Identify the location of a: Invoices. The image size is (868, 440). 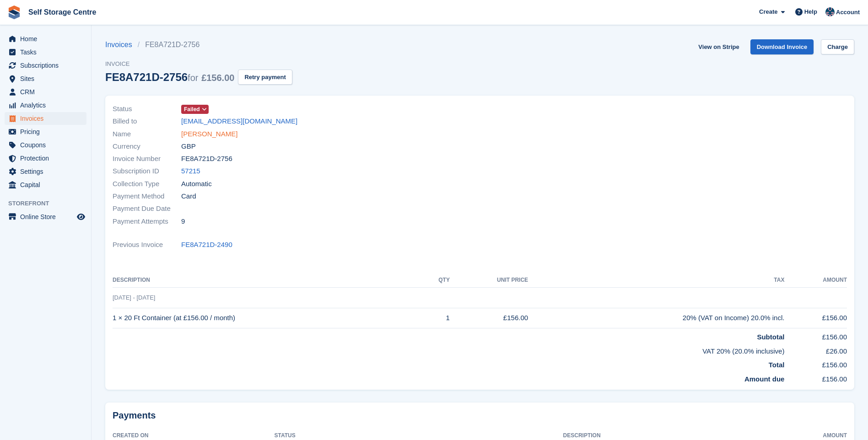
(121, 45).